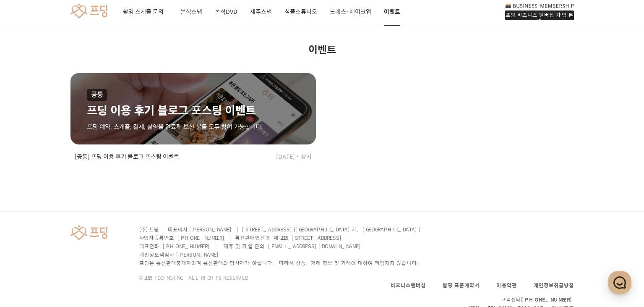 Image resolution: width=644 pixels, height=307 pixels. Describe the element at coordinates (322, 49) in the screenshot. I see `h1: 이벤트` at that location.